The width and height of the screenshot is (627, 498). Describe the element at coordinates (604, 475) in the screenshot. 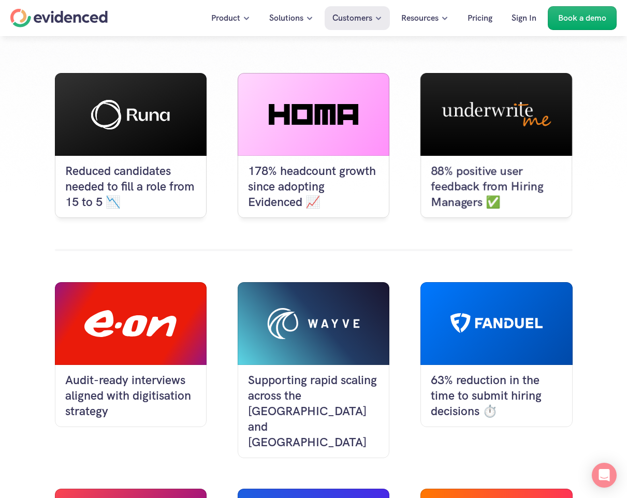

I see `div: Open Intercom Messenger` at that location.